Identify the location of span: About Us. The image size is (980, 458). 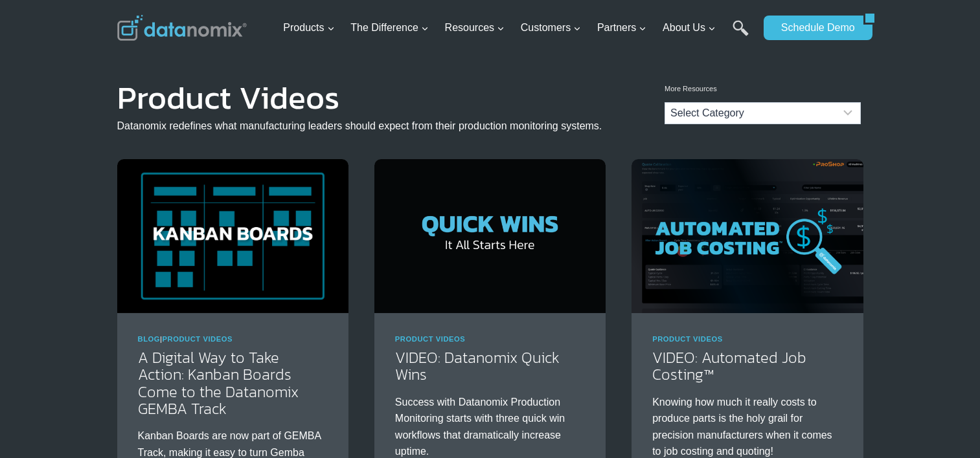
(689, 28).